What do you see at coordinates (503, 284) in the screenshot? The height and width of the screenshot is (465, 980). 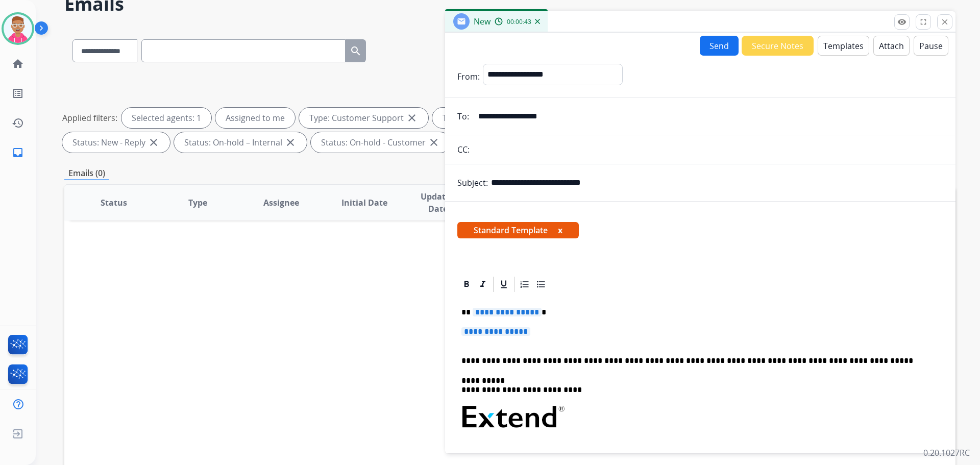 I see `div: Underline` at bounding box center [503, 284].